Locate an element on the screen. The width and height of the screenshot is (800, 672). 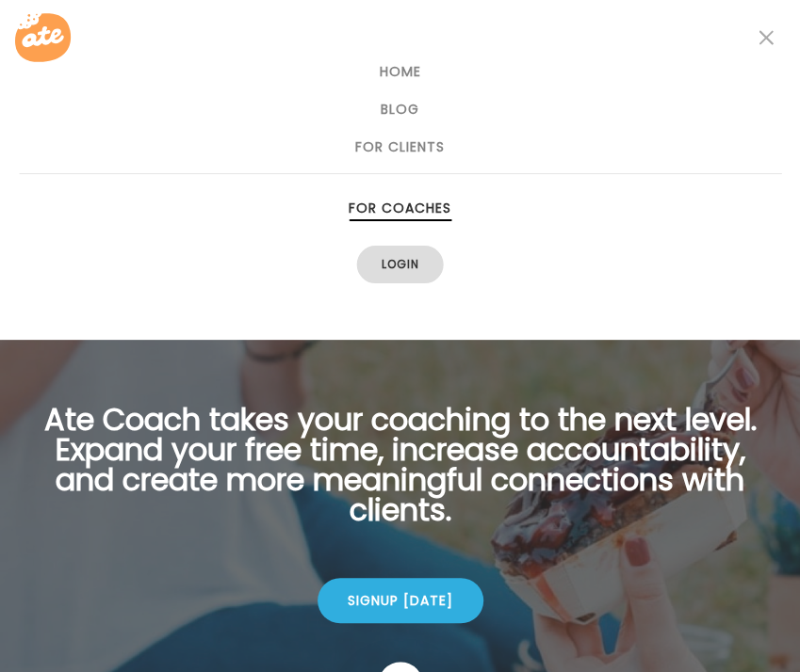
a: For Clients is located at coordinates (400, 147).